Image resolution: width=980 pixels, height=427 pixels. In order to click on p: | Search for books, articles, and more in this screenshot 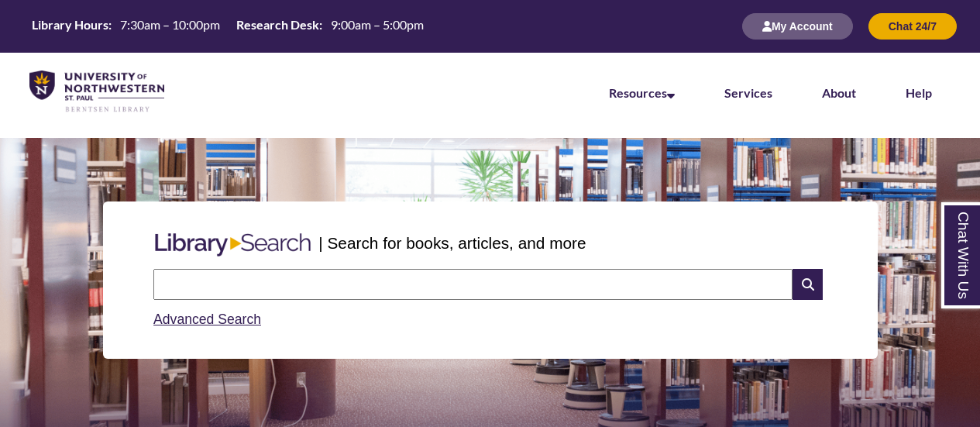, I will do `click(452, 243)`.